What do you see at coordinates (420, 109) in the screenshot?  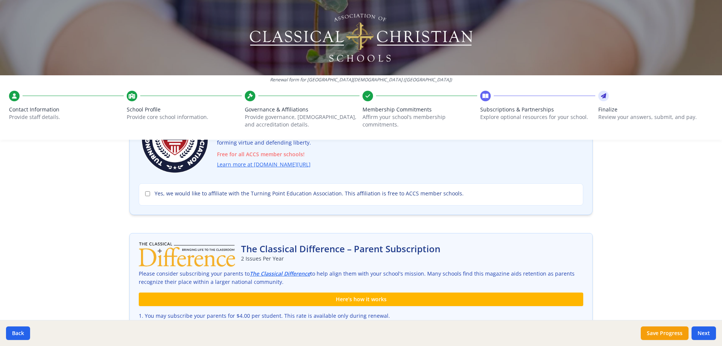 I see `span: Membership Commitments` at bounding box center [420, 109].